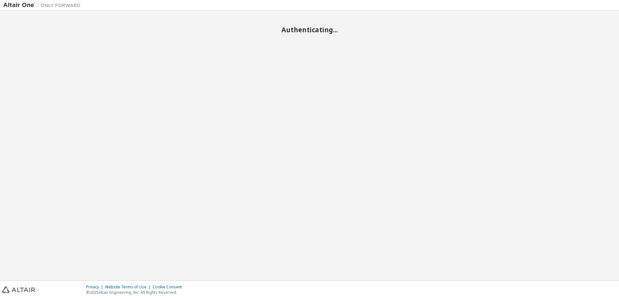 Image resolution: width=619 pixels, height=299 pixels. I want to click on img: altair_logo.svg, so click(18, 290).